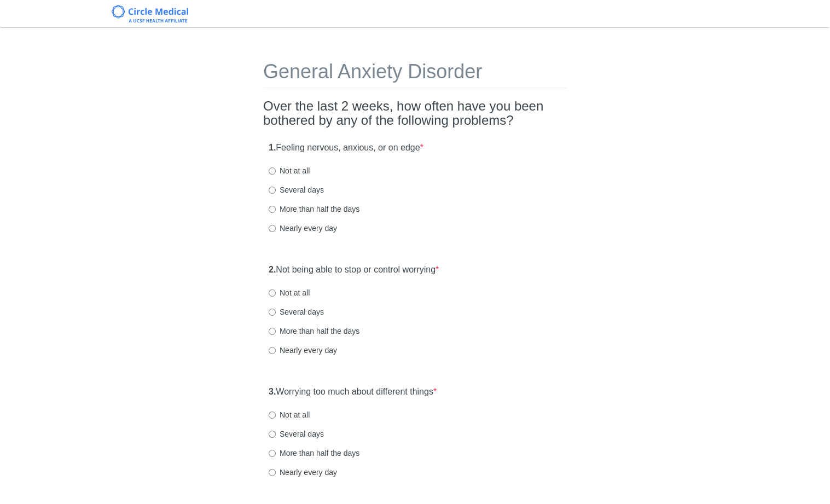 Image resolution: width=830 pixels, height=504 pixels. Describe the element at coordinates (415, 74) in the screenshot. I see `h1: General Anxiety Disorder` at that location.